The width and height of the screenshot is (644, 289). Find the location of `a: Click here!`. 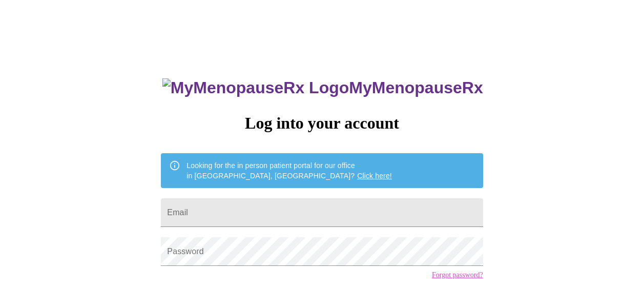

a: Click here! is located at coordinates (374, 176).